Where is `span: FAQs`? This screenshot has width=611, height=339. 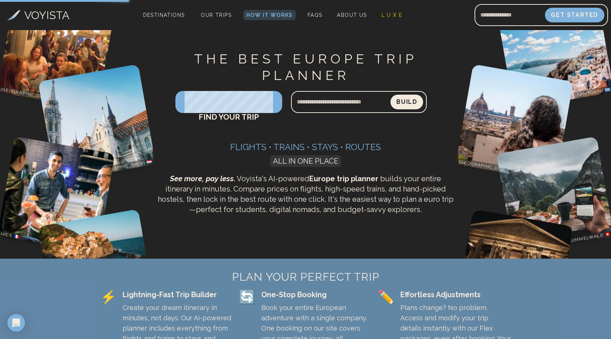
span: FAQs is located at coordinates (315, 15).